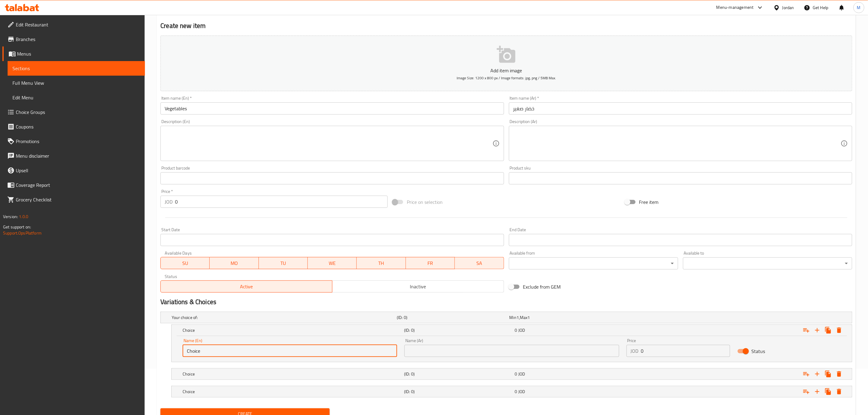 The image size is (868, 415). Describe the element at coordinates (74, 185) in the screenshot. I see `a: Coverage Report` at that location.